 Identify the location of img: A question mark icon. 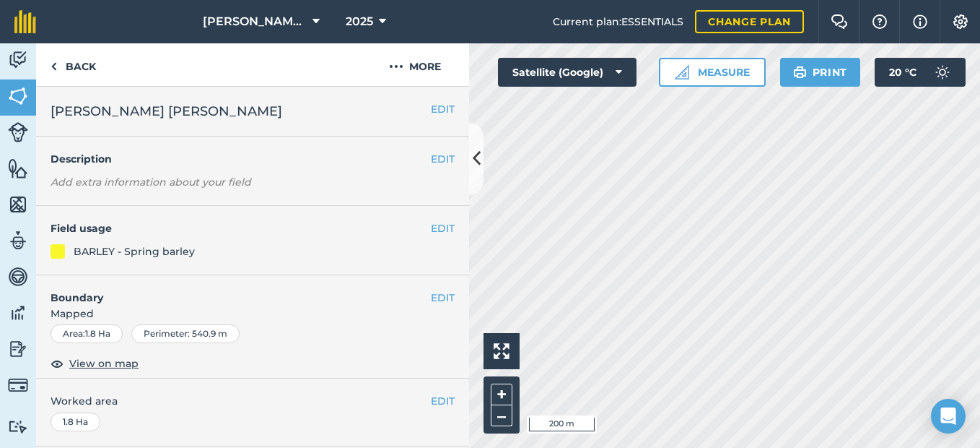
(880, 22).